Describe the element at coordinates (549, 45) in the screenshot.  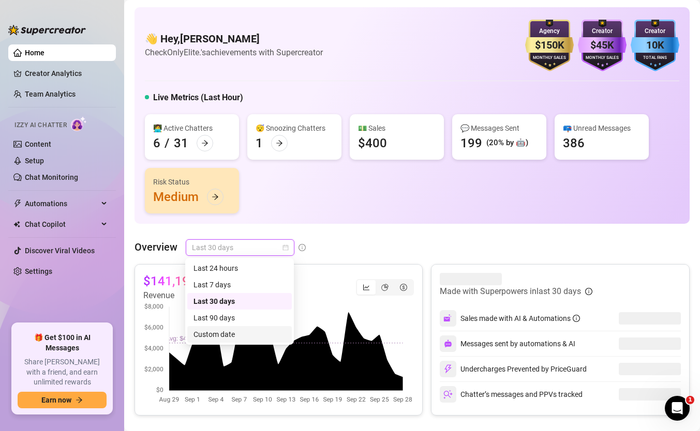
I see `div: $150K` at that location.